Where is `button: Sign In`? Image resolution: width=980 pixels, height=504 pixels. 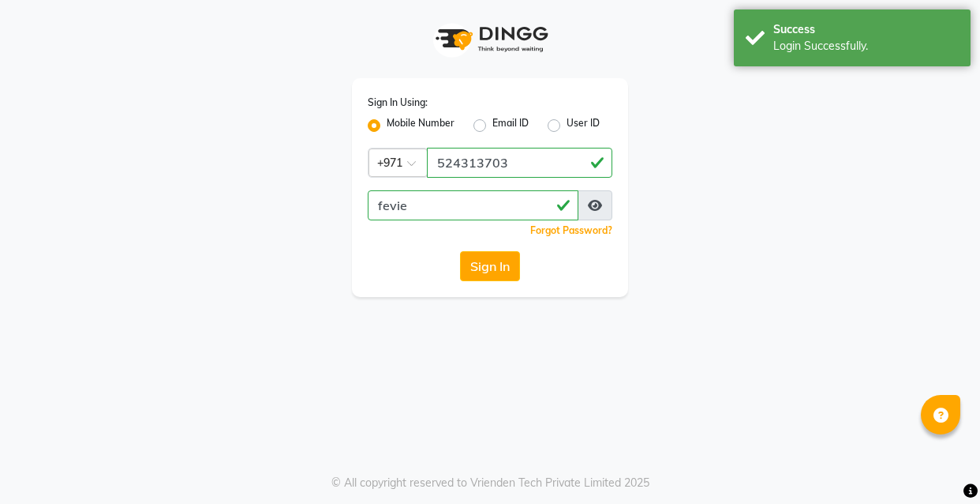 button: Sign In is located at coordinates (490, 266).